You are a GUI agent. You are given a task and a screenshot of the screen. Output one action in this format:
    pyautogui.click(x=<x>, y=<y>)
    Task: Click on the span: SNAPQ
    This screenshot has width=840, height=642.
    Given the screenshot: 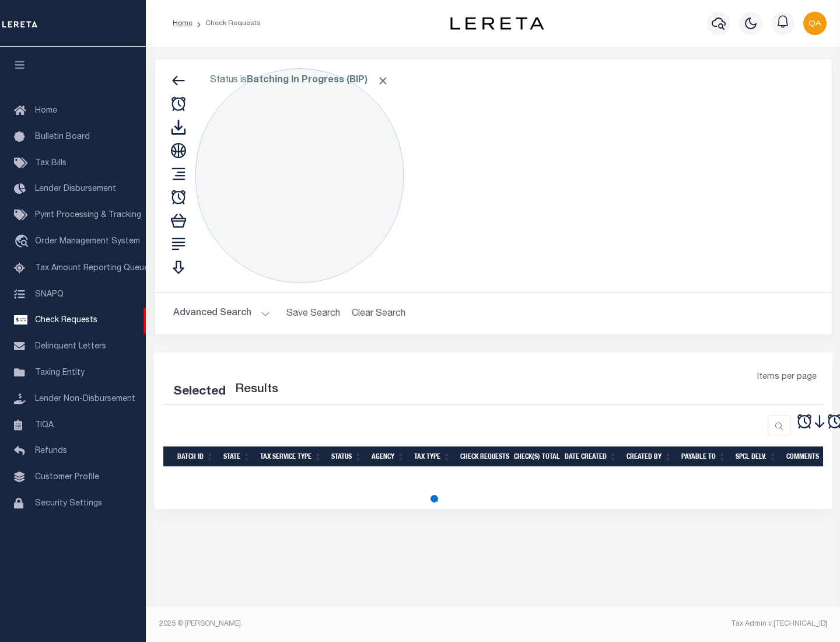 What is the action you would take?
    pyautogui.click(x=49, y=294)
    